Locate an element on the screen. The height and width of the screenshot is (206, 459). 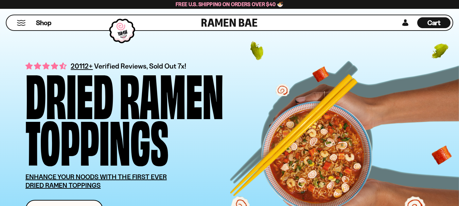
div: Ramen is located at coordinates (171, 93).